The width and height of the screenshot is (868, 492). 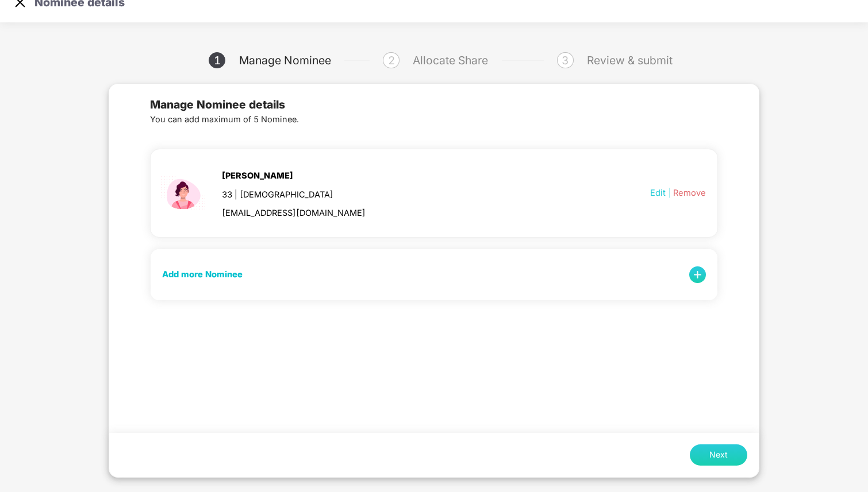 I want to click on span: Edit, so click(x=658, y=193).